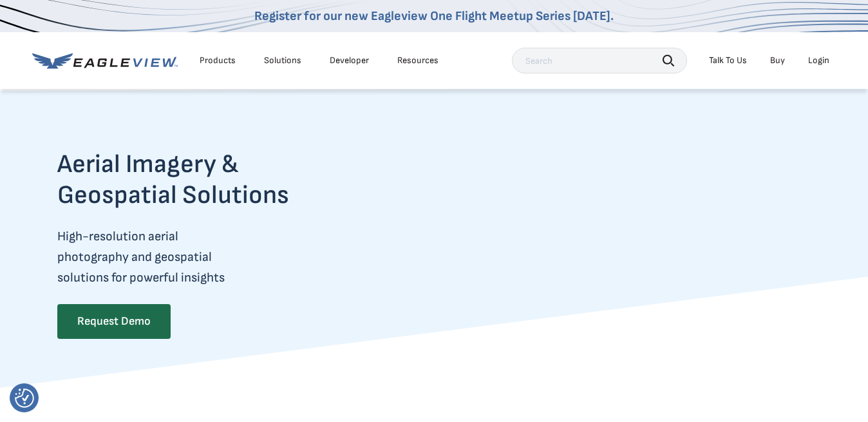 The height and width of the screenshot is (422, 868). I want to click on div: Talk To Us, so click(728, 61).